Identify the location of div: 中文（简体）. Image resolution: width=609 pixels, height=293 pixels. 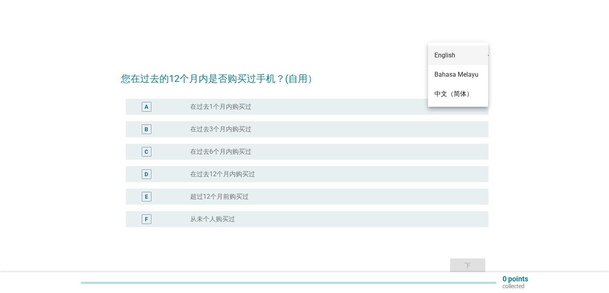
(458, 94).